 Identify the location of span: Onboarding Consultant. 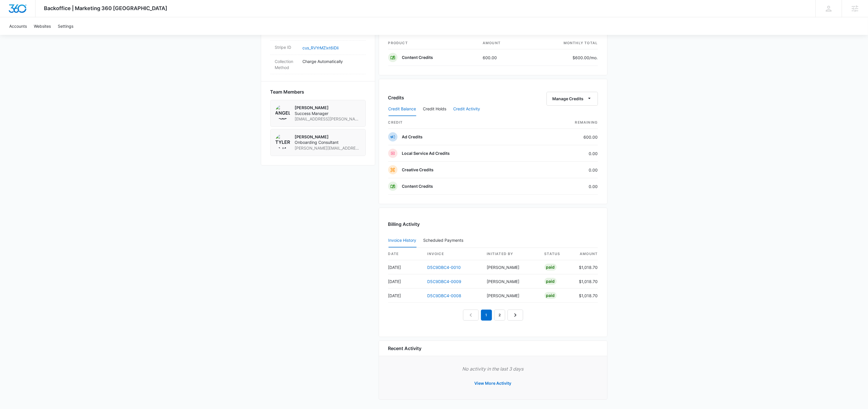
(328, 142).